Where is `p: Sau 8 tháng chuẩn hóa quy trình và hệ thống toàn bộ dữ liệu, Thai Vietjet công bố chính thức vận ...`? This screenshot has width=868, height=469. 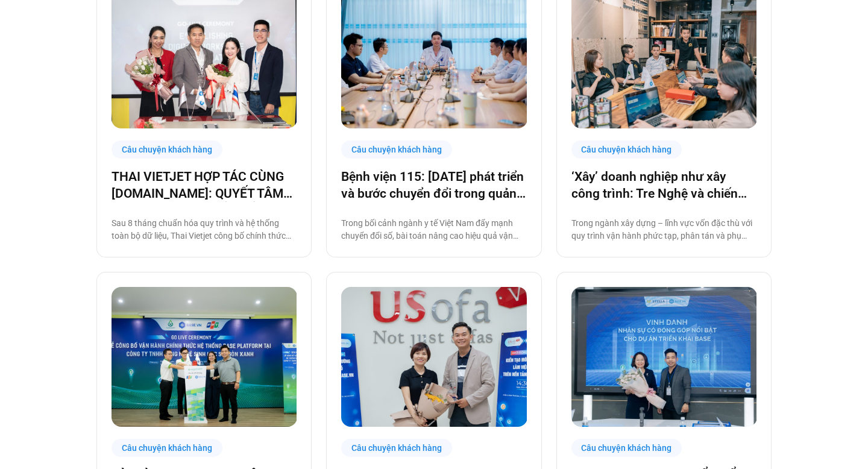
p: Sau 8 tháng chuẩn hóa quy trình và hệ thống toàn bộ dữ liệu, Thai Vietjet công bố chính thức vận ... is located at coordinates (204, 229).